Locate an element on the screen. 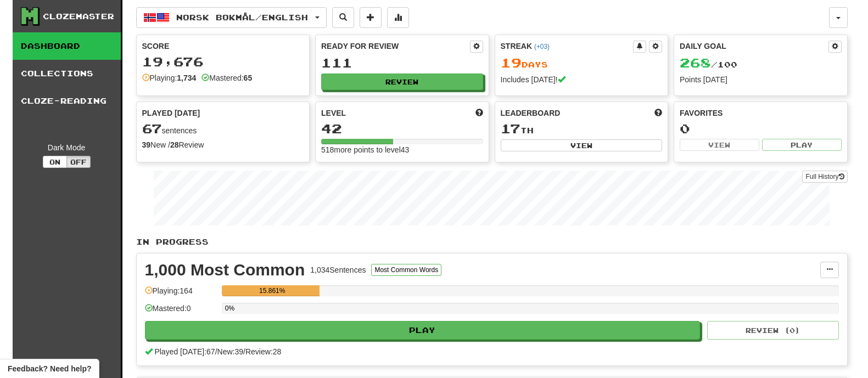 The height and width of the screenshot is (378, 868). span: 67 is located at coordinates (152, 129).